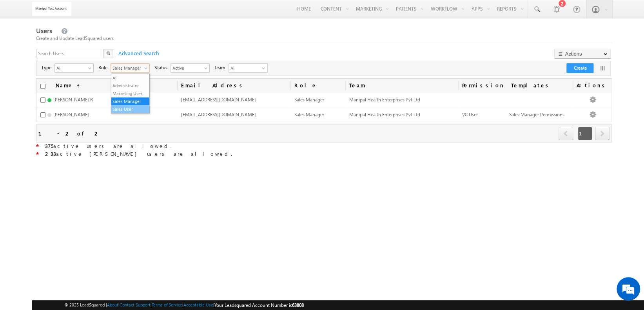 Image resolution: width=644 pixels, height=310 pixels. I want to click on span: Type, so click(48, 68).